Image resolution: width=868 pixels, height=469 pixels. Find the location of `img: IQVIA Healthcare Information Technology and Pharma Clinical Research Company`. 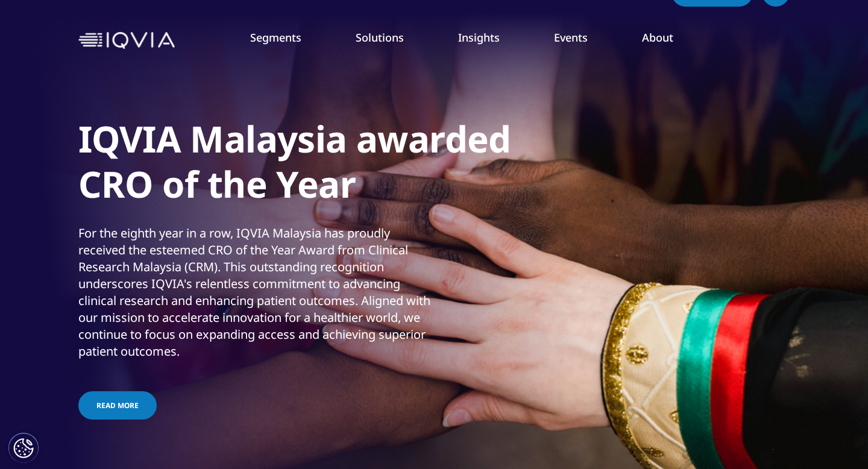

img: IQVIA Healthcare Information Technology and Pharma Clinical Research Company is located at coordinates (126, 40).